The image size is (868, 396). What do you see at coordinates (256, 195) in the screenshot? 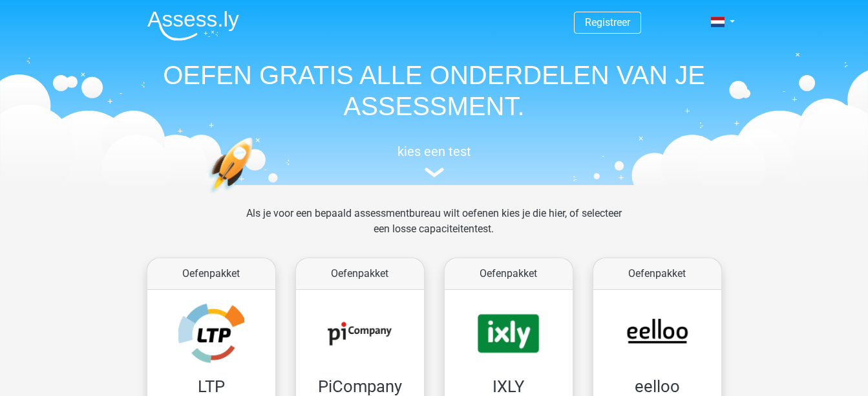
I see `img: oefenen` at bounding box center [256, 195].